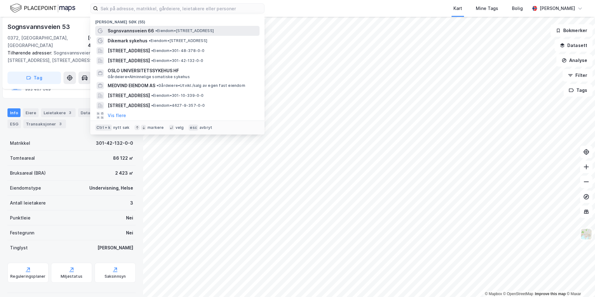  What do you see at coordinates (180, 128) in the screenshot?
I see `div: velg` at bounding box center [180, 128].